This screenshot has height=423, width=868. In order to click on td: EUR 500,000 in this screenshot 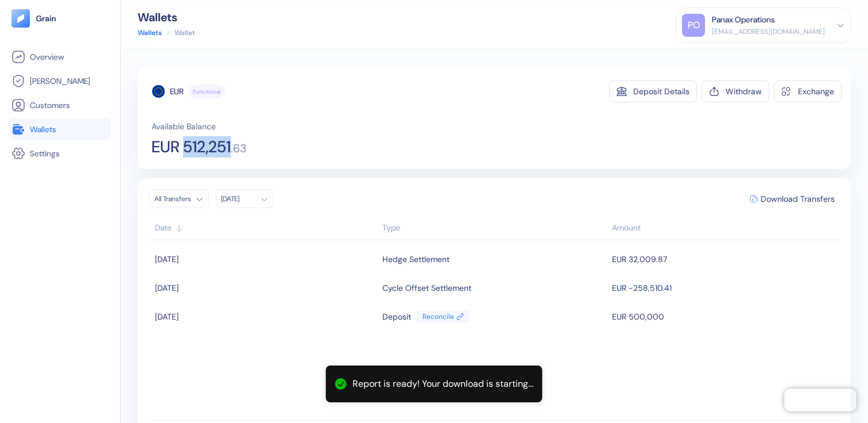, I will do `click(724, 317)`.